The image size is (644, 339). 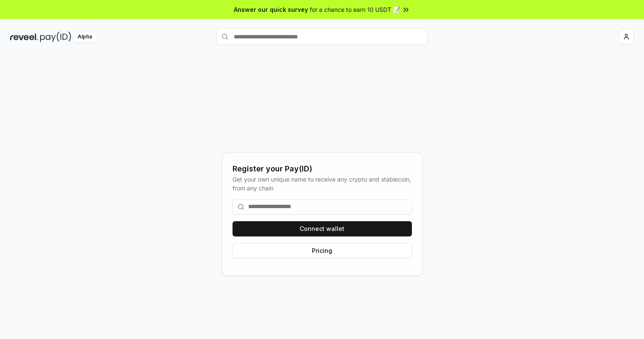 What do you see at coordinates (271, 9) in the screenshot?
I see `span: Answer our quick survey` at bounding box center [271, 9].